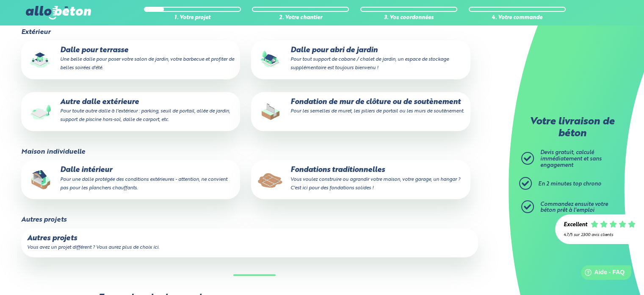  What do you see at coordinates (131, 111) in the screenshot?
I see `p: Autre dalle extérieure` at bounding box center [131, 111].